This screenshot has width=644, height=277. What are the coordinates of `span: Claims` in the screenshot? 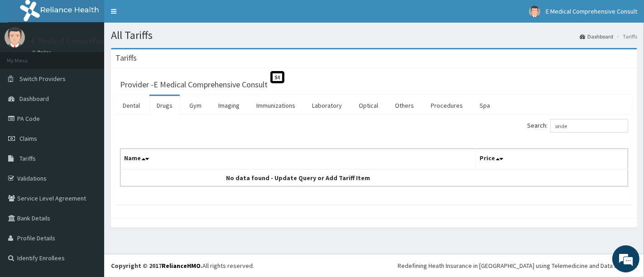 It's located at (28, 139).